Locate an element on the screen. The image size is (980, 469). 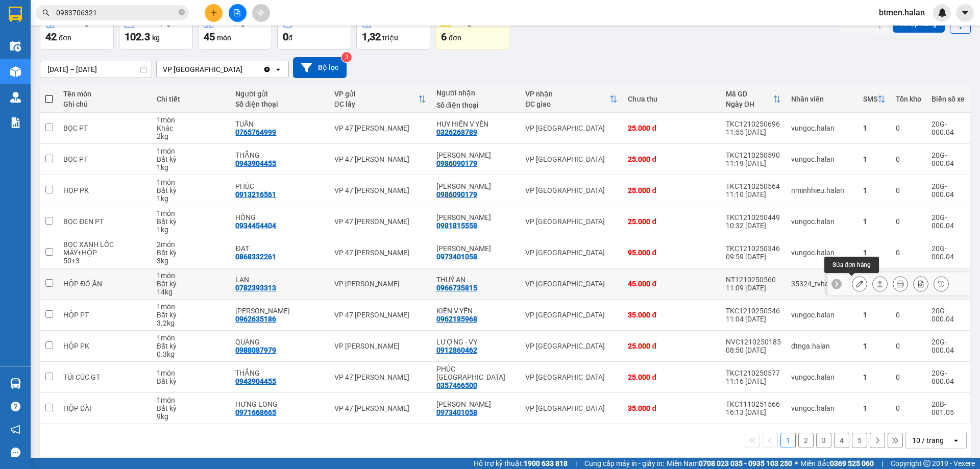
span: 45 is located at coordinates (210, 36).